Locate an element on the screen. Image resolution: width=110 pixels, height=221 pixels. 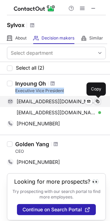
header: Looking for more prospects? 👀 is located at coordinates (56, 181).